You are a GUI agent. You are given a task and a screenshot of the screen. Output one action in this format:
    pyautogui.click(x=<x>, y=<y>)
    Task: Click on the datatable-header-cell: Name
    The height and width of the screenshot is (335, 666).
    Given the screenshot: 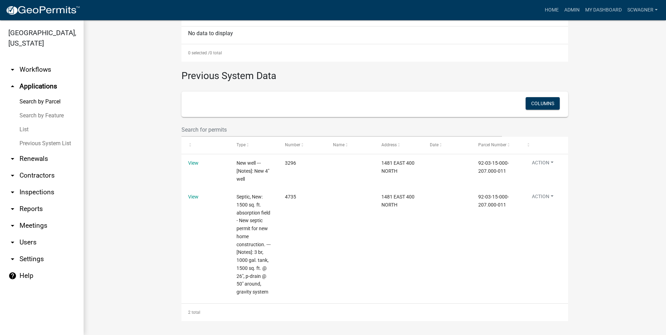 What is the action you would take?
    pyautogui.click(x=350, y=145)
    